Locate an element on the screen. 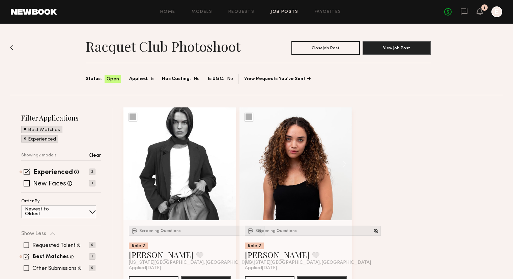 Image resolution: width=513 pixels, height=279 pixels. span: Has Casting: is located at coordinates (177, 79).